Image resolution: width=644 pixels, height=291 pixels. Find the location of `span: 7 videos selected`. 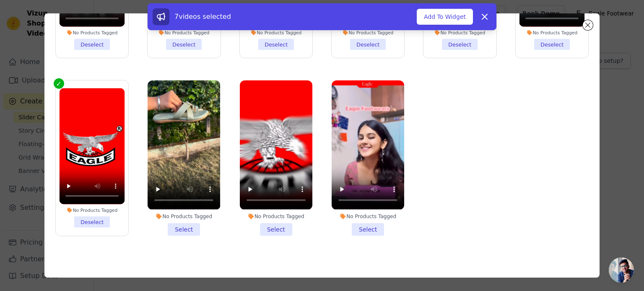

span: 7 videos selected is located at coordinates (203, 16).